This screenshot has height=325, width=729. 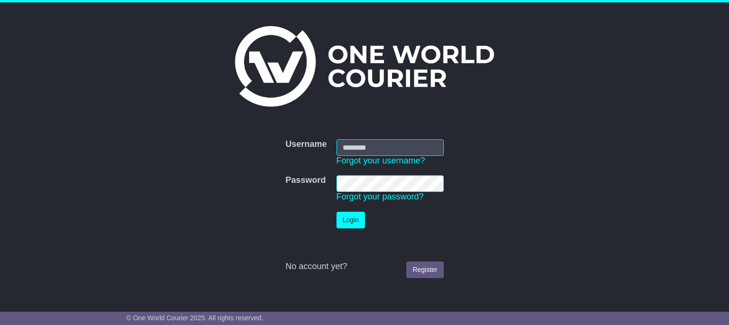 I want to click on a: Register, so click(x=425, y=270).